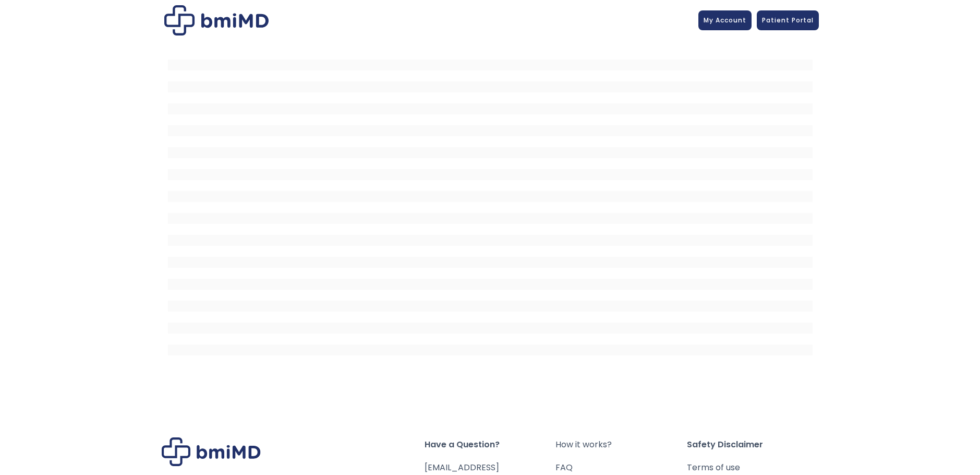 The width and height of the screenshot is (980, 475). I want to click on a: FAQ, so click(621, 468).